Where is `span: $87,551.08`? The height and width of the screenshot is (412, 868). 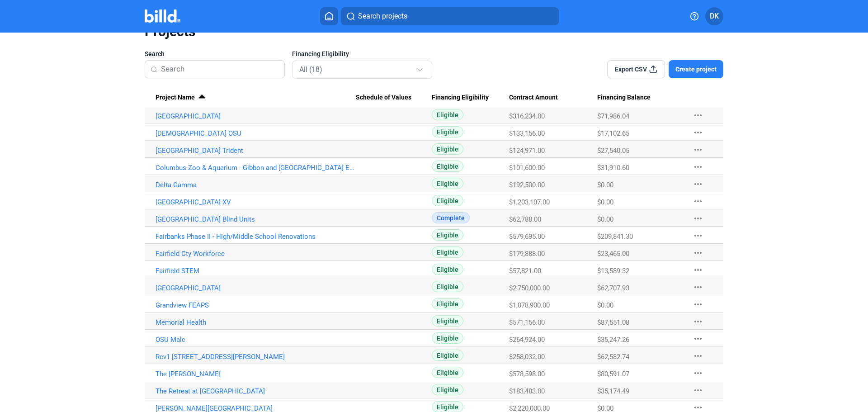
span: $87,551.08 is located at coordinates (613, 322).